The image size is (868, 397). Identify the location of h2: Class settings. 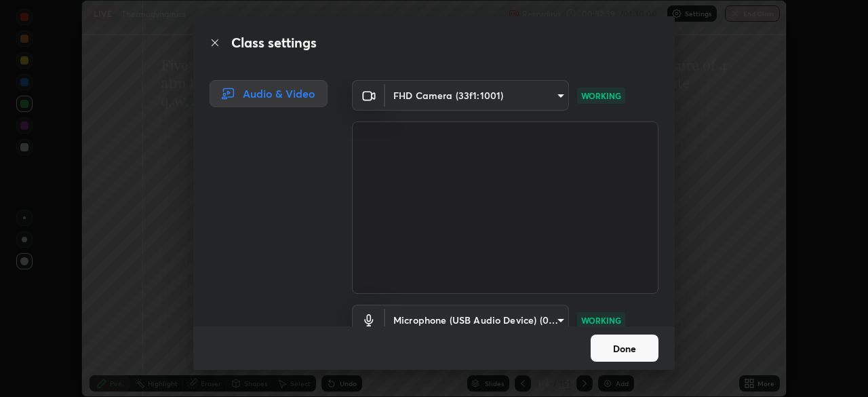
(274, 43).